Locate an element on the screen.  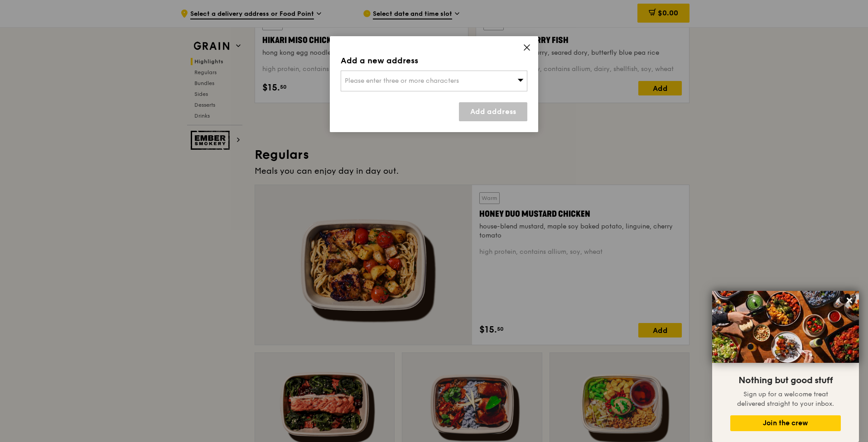
div: Add a new address is located at coordinates (434, 61).